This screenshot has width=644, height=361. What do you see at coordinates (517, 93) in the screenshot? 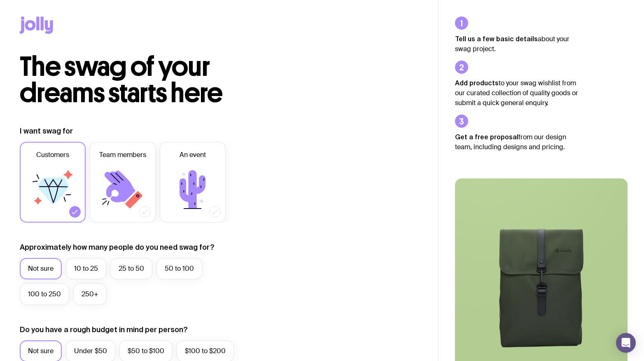
I see `p: to your swag wishlist from our curated collection of quality goods or submit a quick general enqu...` at bounding box center [517, 93].